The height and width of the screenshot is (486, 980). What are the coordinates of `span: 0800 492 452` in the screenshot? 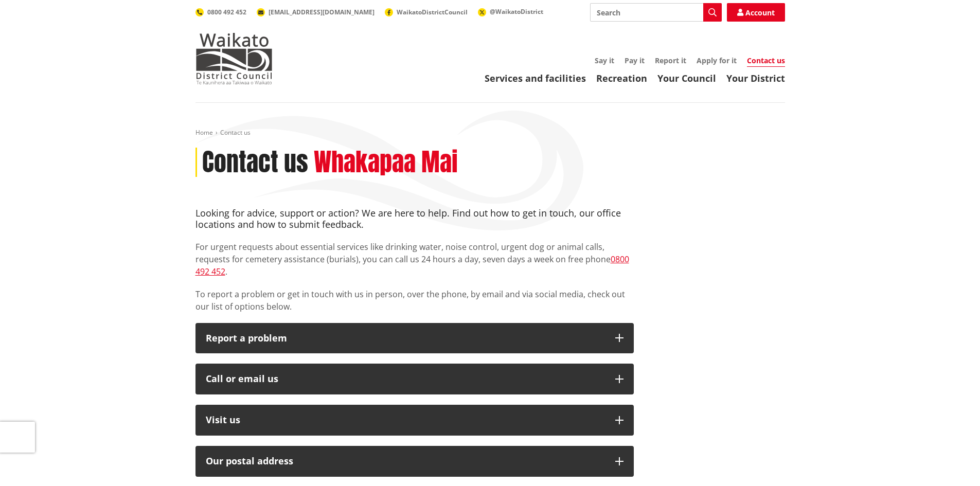 It's located at (227, 11).